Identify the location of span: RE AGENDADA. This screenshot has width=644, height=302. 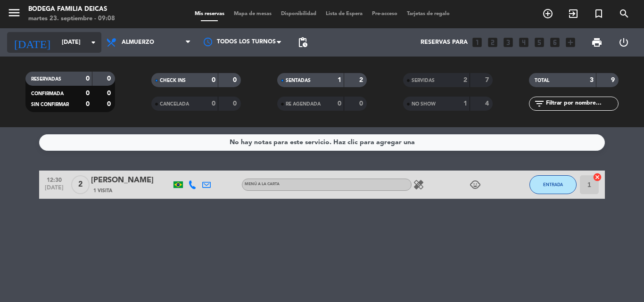
(303, 104).